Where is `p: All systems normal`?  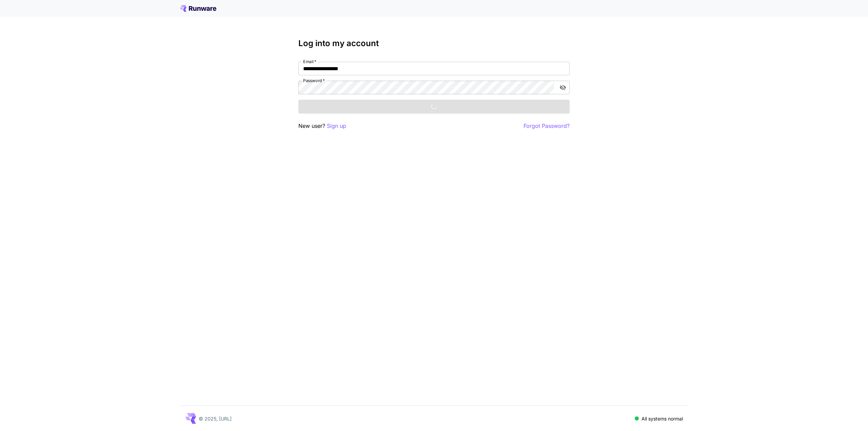 p: All systems normal is located at coordinates (662, 419).